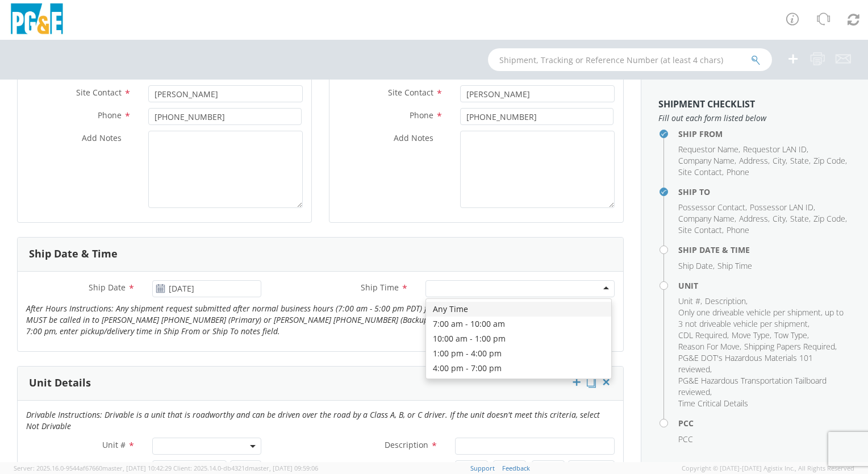  I want to click on div: 7:00 am - 10:00 am, so click(519, 324).